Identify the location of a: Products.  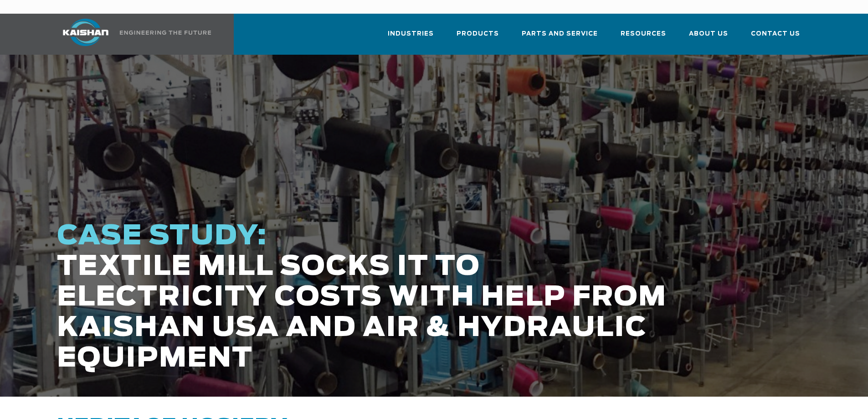
(478, 37).